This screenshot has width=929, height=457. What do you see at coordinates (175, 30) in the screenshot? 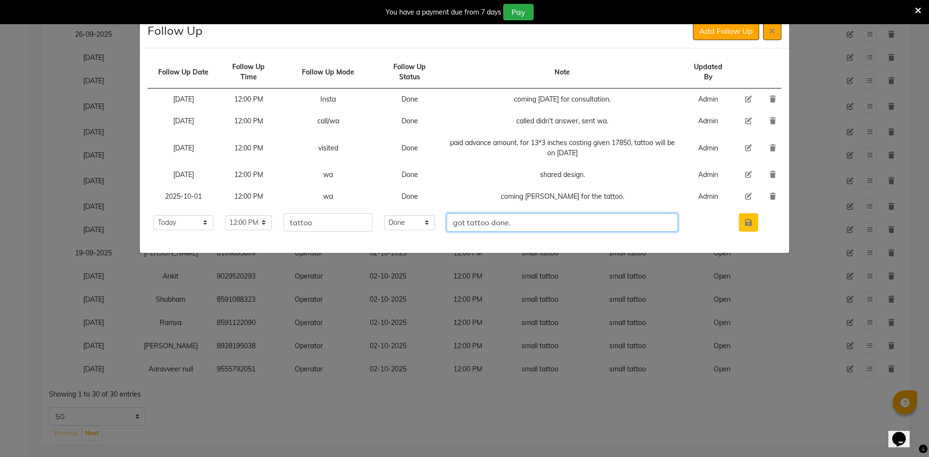
I see `h4: Follow Up` at bounding box center [175, 30].